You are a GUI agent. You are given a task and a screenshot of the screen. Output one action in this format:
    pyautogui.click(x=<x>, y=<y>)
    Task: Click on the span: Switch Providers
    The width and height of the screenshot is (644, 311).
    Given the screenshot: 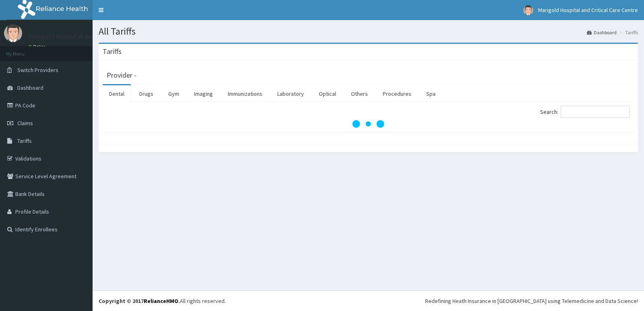 What is the action you would take?
    pyautogui.click(x=38, y=70)
    